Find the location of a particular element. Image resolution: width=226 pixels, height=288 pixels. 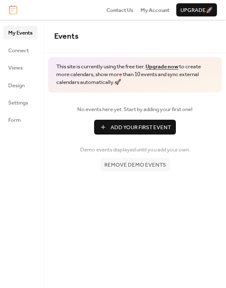

span: Views is located at coordinates (15, 68).